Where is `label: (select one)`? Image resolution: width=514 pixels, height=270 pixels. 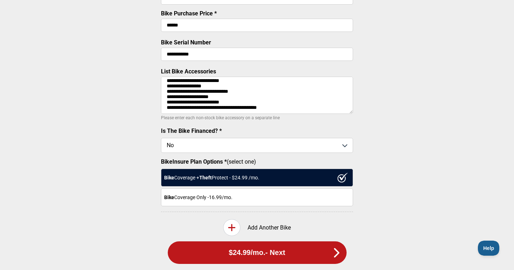 label: (select one) is located at coordinates (257, 161).